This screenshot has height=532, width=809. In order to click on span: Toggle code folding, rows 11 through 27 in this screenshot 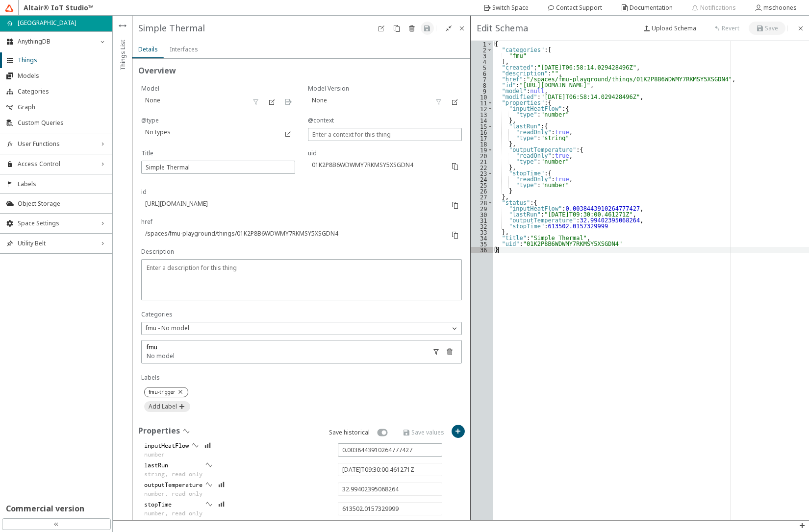, I will do `click(490, 103)`.